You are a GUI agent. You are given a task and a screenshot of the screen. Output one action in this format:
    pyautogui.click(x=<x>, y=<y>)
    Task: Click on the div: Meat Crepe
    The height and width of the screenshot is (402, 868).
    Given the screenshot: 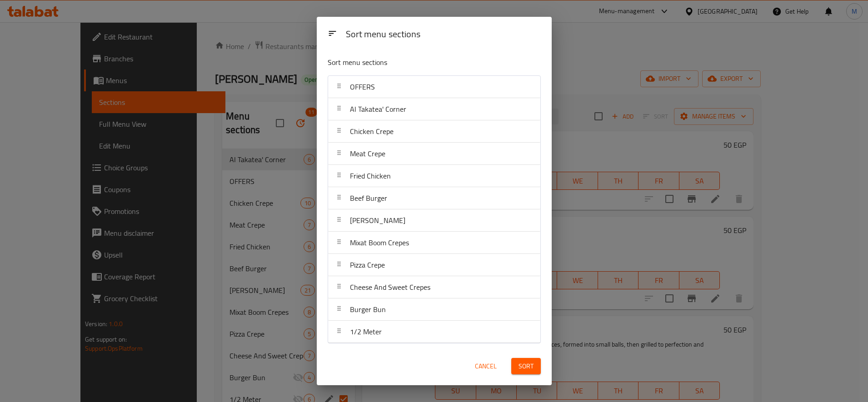 What is the action you would take?
    pyautogui.click(x=434, y=154)
    